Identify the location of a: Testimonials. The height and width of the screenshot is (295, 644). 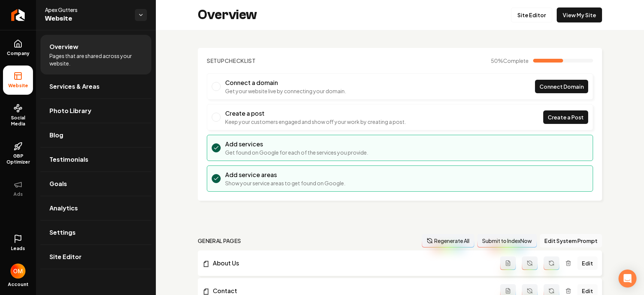
(96, 160).